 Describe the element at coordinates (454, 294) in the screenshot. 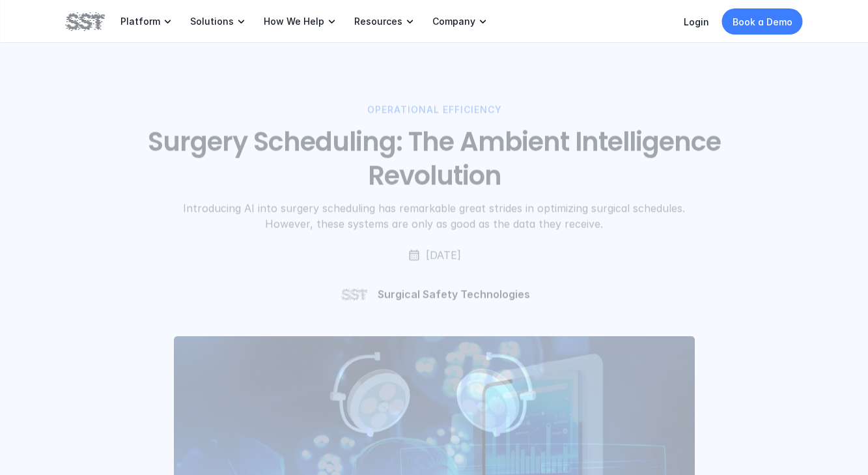

I see `p: Surgical Safety Technologies` at that location.